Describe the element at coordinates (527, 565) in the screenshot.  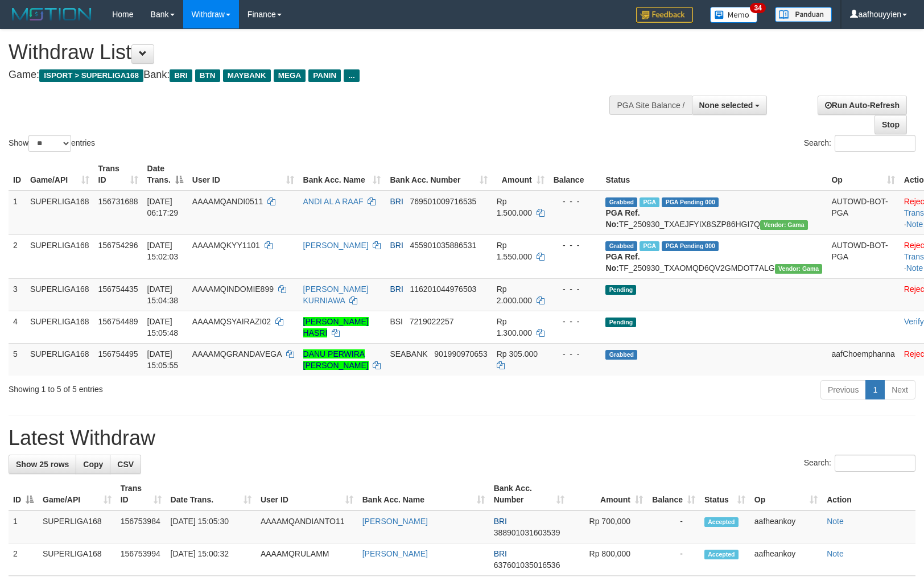
I see `span: Copy 637601035016536 to clipboard` at that location.